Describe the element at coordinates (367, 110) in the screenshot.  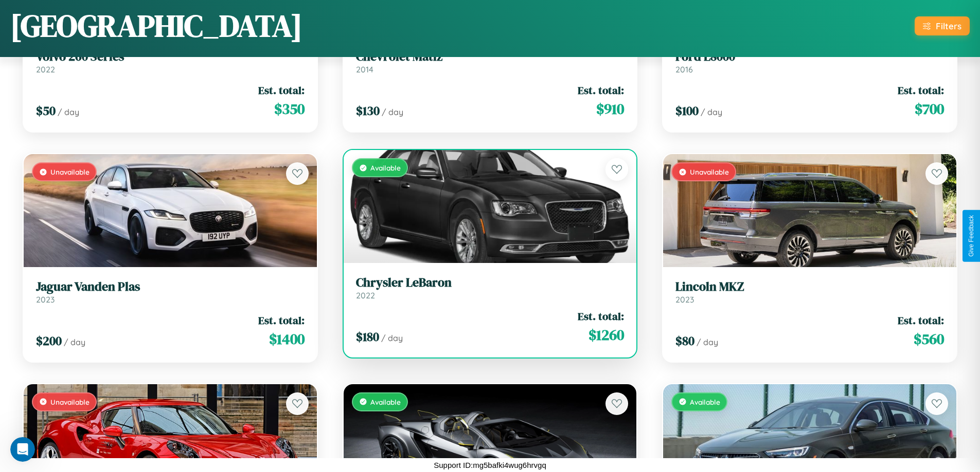
I see `span: $ 130` at that location.